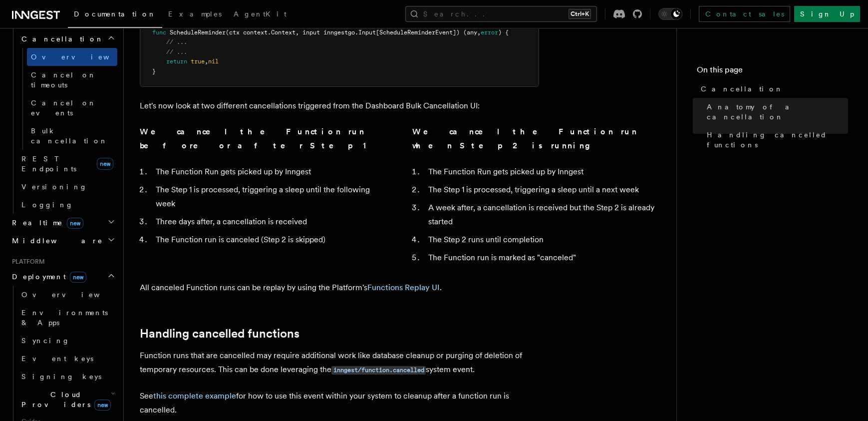 The height and width of the screenshot is (421, 868). Describe the element at coordinates (69, 136) in the screenshot. I see `span: Bulk cancellation` at that location.